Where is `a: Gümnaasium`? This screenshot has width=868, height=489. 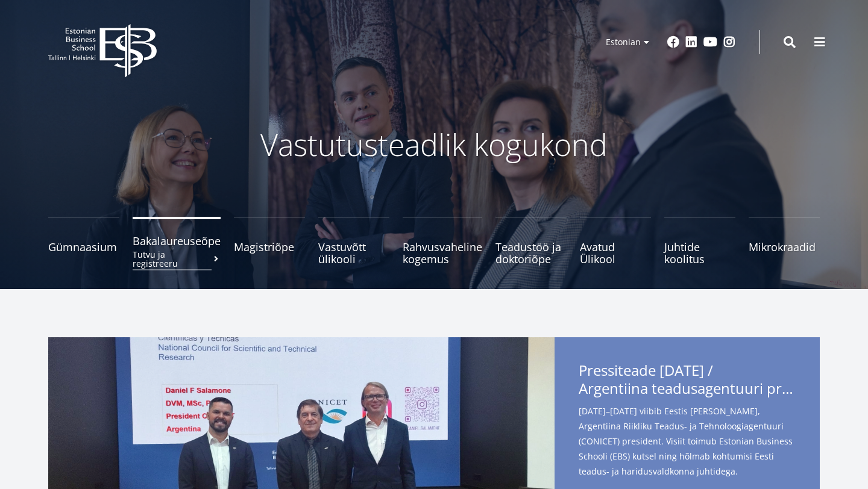 a: Gümnaasium is located at coordinates (84, 241).